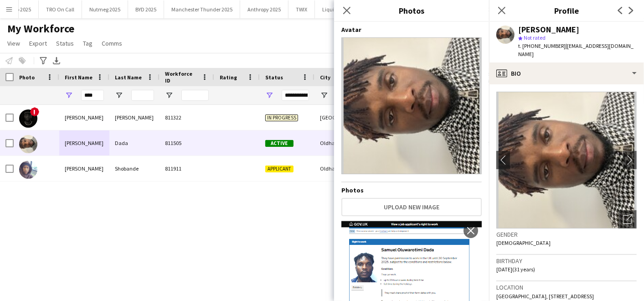  I want to click on button: Liquid IV 2025, so click(338, 9).